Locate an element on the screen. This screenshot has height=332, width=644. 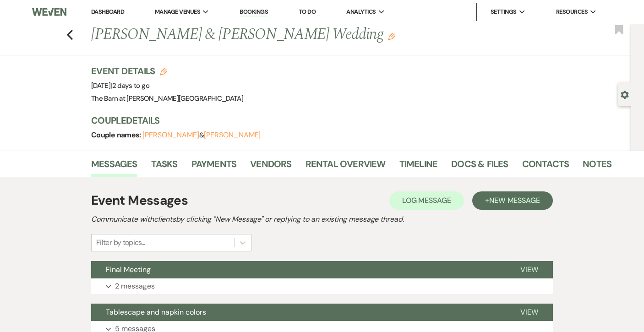
a: Tasks is located at coordinates (164, 167).